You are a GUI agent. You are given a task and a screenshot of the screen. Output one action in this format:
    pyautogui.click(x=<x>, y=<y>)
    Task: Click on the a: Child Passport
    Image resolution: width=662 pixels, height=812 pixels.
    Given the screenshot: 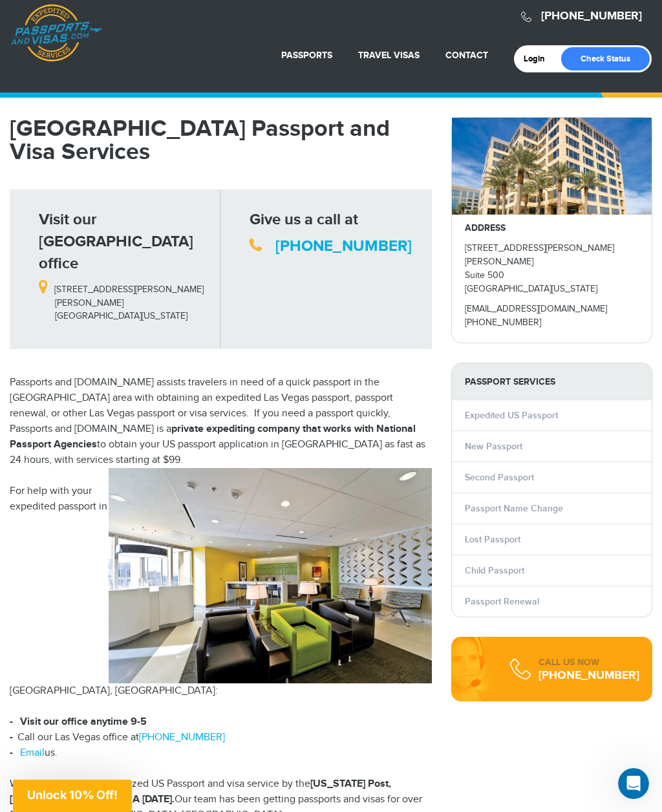 What is the action you would take?
    pyautogui.click(x=495, y=570)
    